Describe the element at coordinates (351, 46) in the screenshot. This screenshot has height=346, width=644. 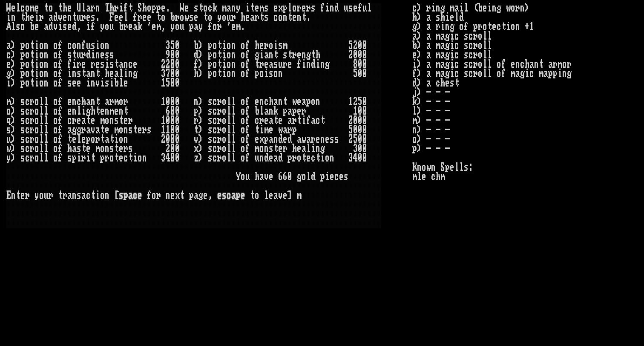
I see `div: 5` at that location.